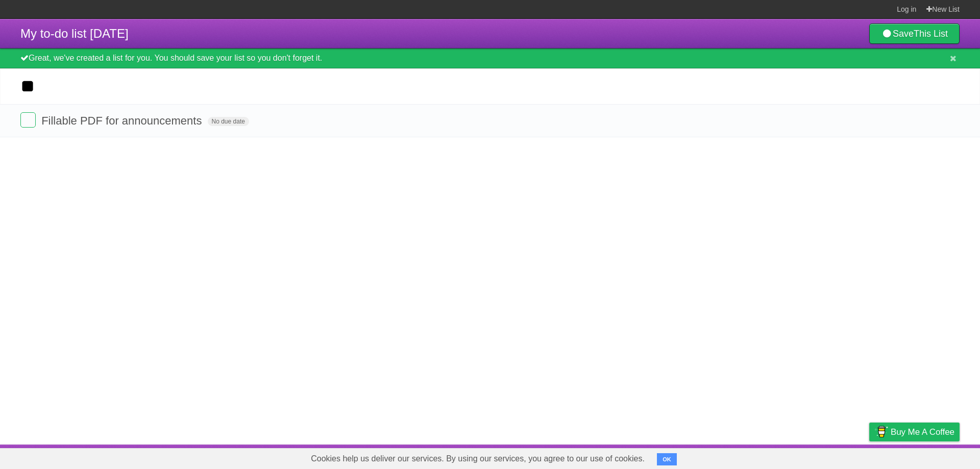 The image size is (980, 469). Describe the element at coordinates (923, 431) in the screenshot. I see `span: Buy me a coffee` at that location.